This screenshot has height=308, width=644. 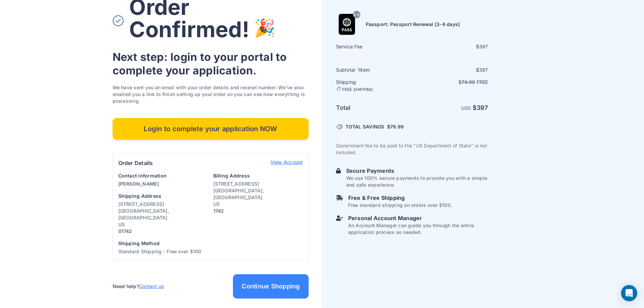 What do you see at coordinates (374, 70) in the screenshot?
I see `h6: Subtotal · item` at bounding box center [374, 70].